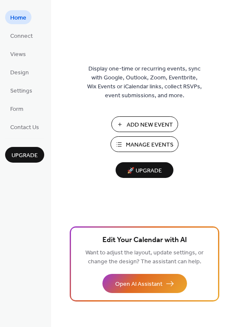  Describe the element at coordinates (144, 82) in the screenshot. I see `span: Display one-time or recurring events, sync with Google, Outlook, Zoom, Eventbrite, Wix Events or ...` at that location.